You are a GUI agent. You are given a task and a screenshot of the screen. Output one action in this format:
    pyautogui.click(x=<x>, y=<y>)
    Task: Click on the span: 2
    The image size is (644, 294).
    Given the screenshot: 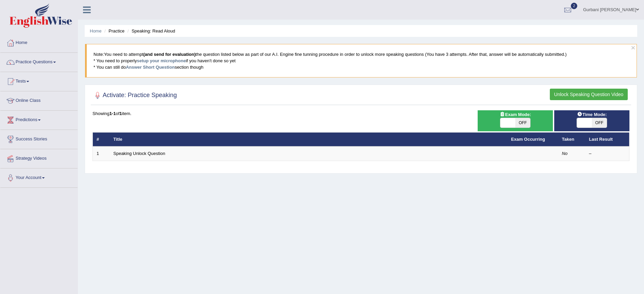 What is the action you would take?
    pyautogui.click(x=574, y=6)
    